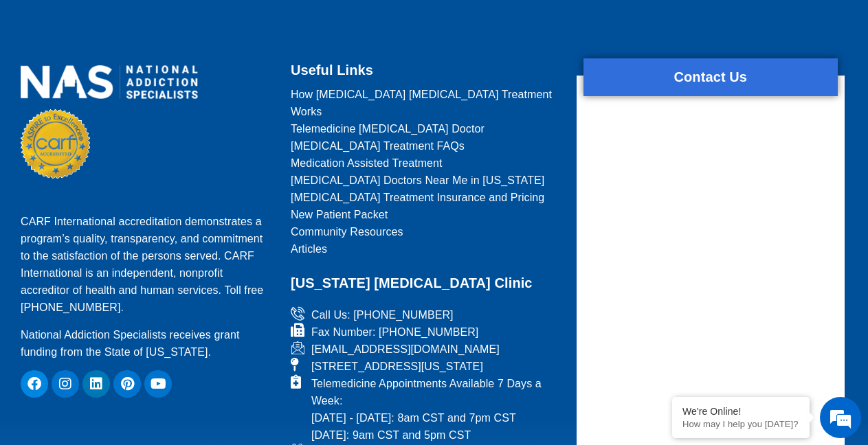  Describe the element at coordinates (347, 232) in the screenshot. I see `span: Community Resources` at that location.